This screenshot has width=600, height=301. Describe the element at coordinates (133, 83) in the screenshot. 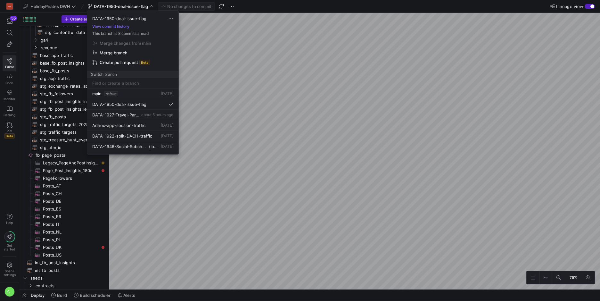

I see `input: Find or create a branch` at that location.